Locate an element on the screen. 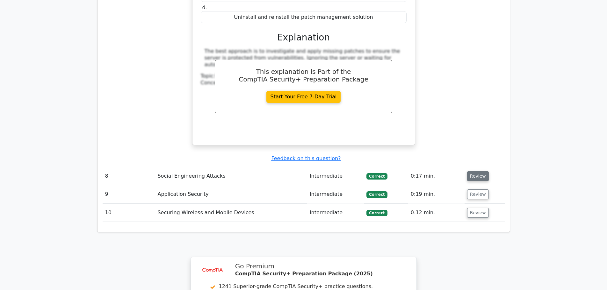  span: d. is located at coordinates (205, 7).